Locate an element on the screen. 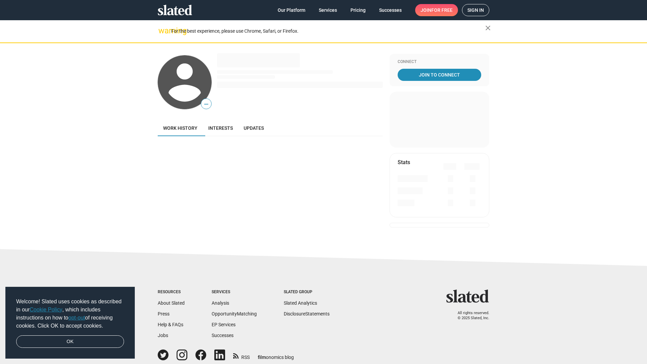 The height and width of the screenshot is (364, 647). a: DisclosureStatements is located at coordinates (307, 314).